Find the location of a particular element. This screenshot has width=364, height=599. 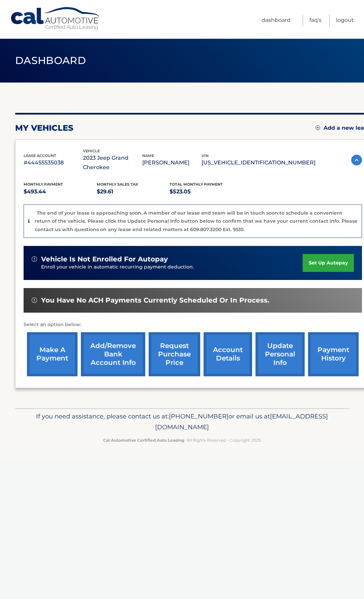

p: Enroll your vehicle in automatic recurring payment deduction. is located at coordinates (172, 267).